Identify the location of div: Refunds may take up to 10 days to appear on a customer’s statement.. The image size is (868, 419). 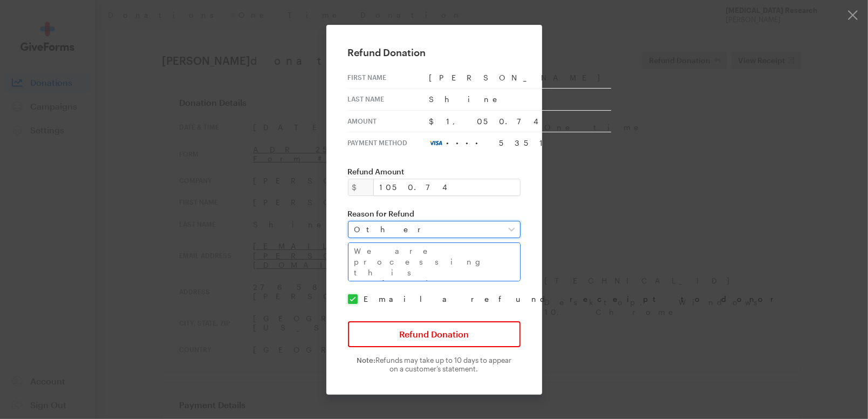
(434, 364).